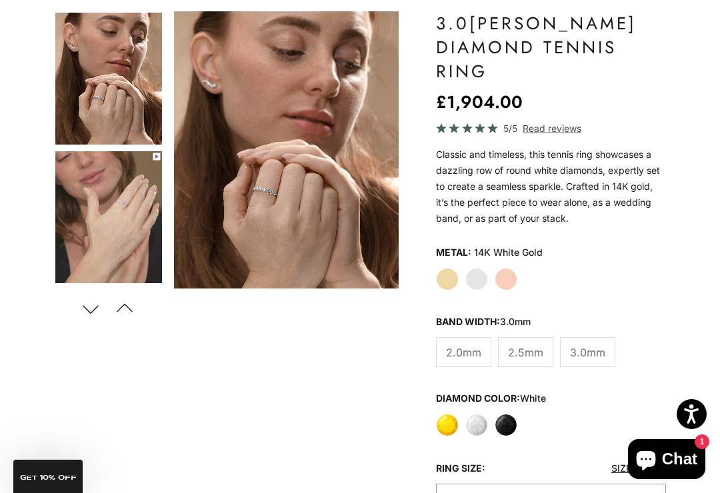 Image resolution: width=720 pixels, height=493 pixels. I want to click on variant-option-value: 3.0mm, so click(515, 321).